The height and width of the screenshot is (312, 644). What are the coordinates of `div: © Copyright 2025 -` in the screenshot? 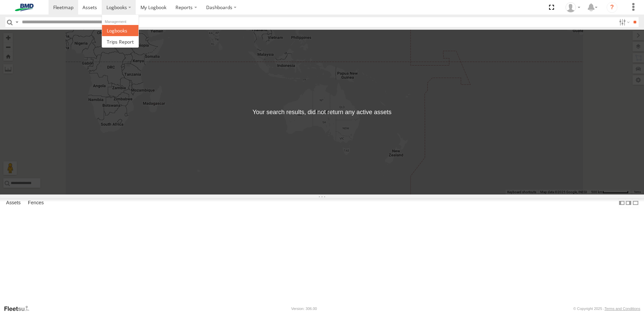 It's located at (607, 308).